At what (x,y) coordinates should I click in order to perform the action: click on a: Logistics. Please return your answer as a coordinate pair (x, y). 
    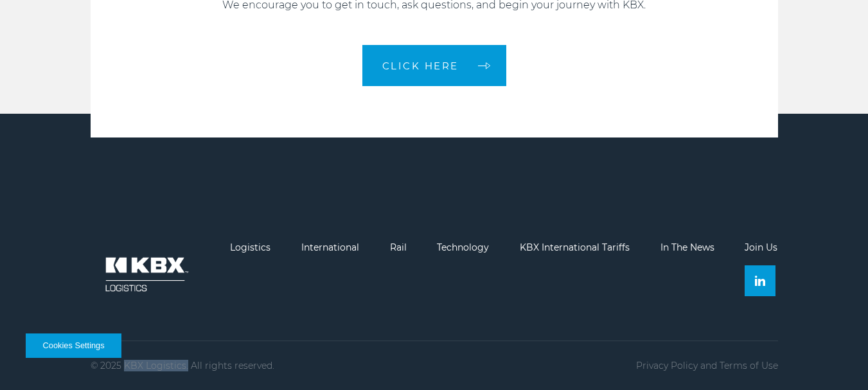
    Looking at the image, I should click on (250, 247).